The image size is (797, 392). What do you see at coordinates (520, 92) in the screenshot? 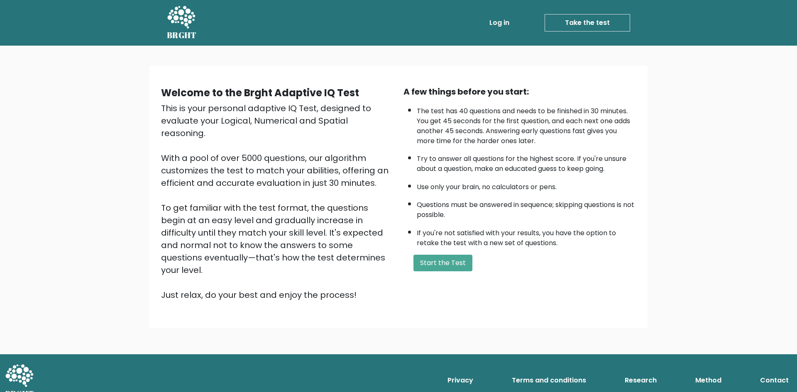
I see `div: A few things before you start:` at bounding box center [520, 92].